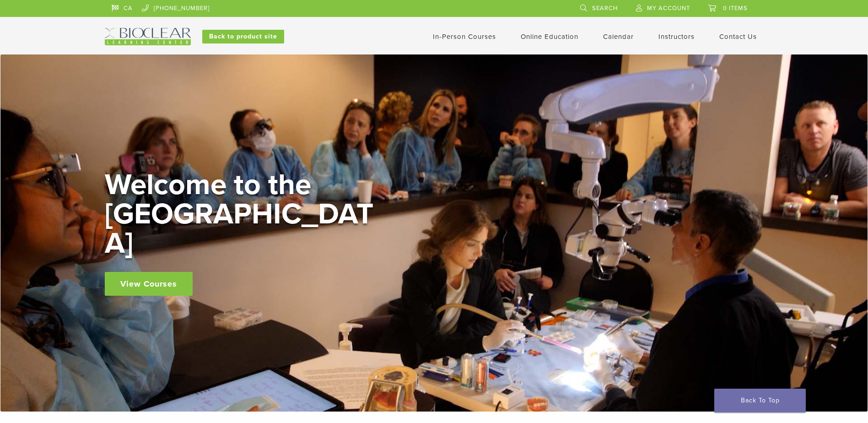  What do you see at coordinates (735, 9) in the screenshot?
I see `span: 0 items` at bounding box center [735, 9].